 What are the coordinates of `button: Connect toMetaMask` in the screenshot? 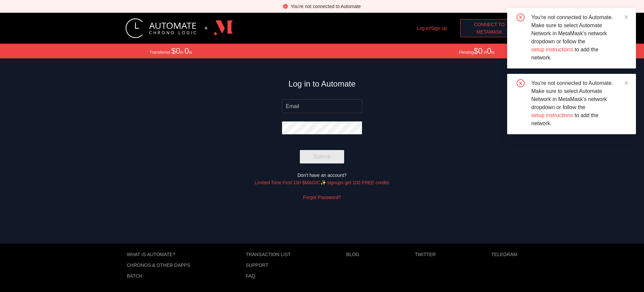 It's located at (489, 28).